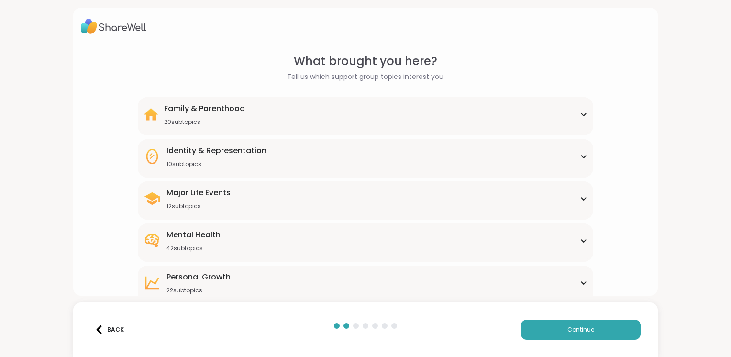 This screenshot has height=357, width=731. What do you see at coordinates (199, 193) in the screenshot?
I see `div: Major Life Events` at bounding box center [199, 193].